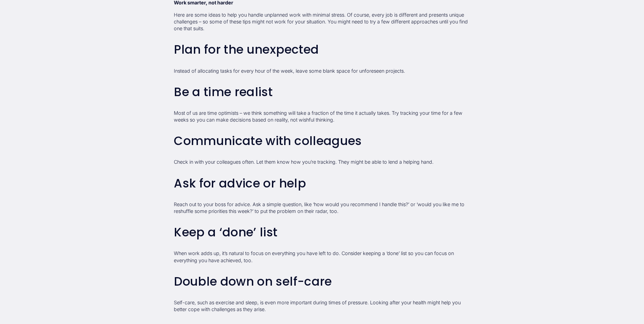 This screenshot has width=644, height=324. What do you see at coordinates (322, 22) in the screenshot?
I see `p: Here are some ideas to help you handle unplanned work with minimal stress. Of course, every job i...` at bounding box center [322, 22].